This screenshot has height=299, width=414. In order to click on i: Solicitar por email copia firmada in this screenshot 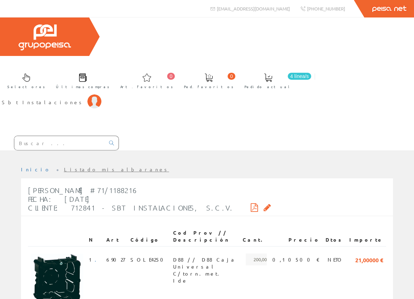, I will do `click(267, 207)`.